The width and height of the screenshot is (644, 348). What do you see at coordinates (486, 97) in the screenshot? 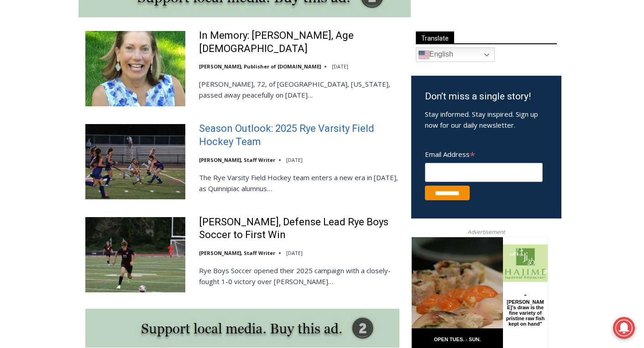
I see `h3: Don’t miss a single story!` at bounding box center [486, 97].